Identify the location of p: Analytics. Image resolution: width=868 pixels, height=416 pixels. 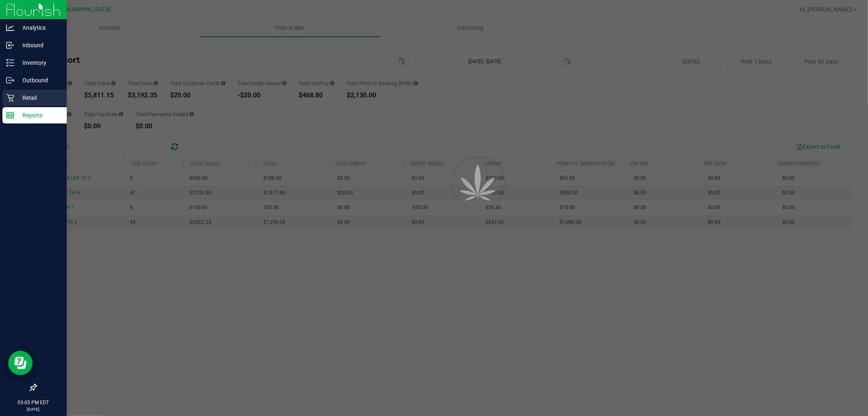
(39, 28).